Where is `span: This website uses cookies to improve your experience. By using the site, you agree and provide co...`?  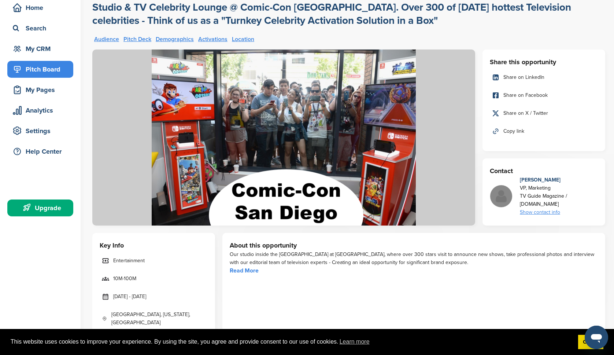 span: This website uses cookies to improve your experience. By using the site, you agree and provide co... is located at coordinates (291, 342).